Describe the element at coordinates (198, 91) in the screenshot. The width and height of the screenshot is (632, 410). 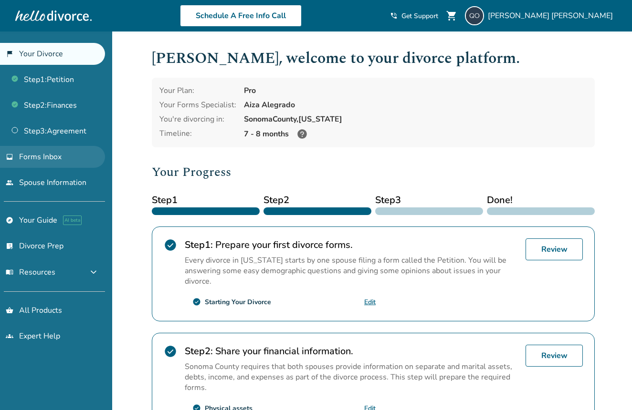
I see `div: Your Plan:` at that location.